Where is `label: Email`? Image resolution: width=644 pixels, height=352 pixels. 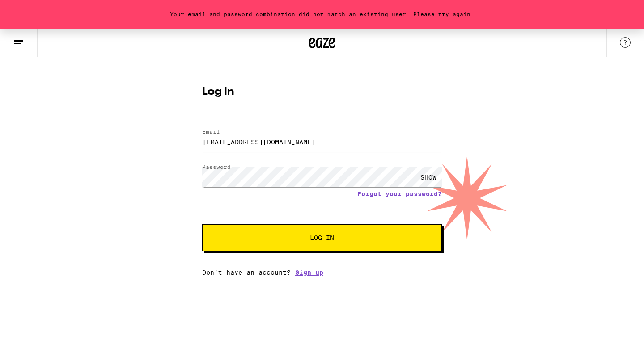 label: Email is located at coordinates (211, 131).